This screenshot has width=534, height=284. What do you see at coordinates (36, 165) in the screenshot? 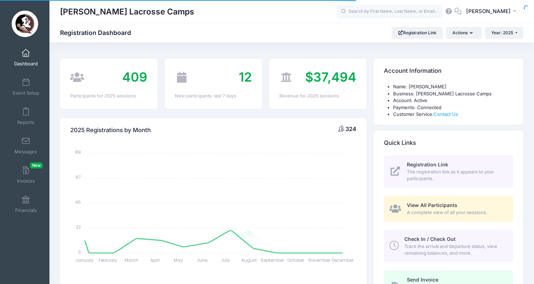
I see `span: New` at bounding box center [36, 165].